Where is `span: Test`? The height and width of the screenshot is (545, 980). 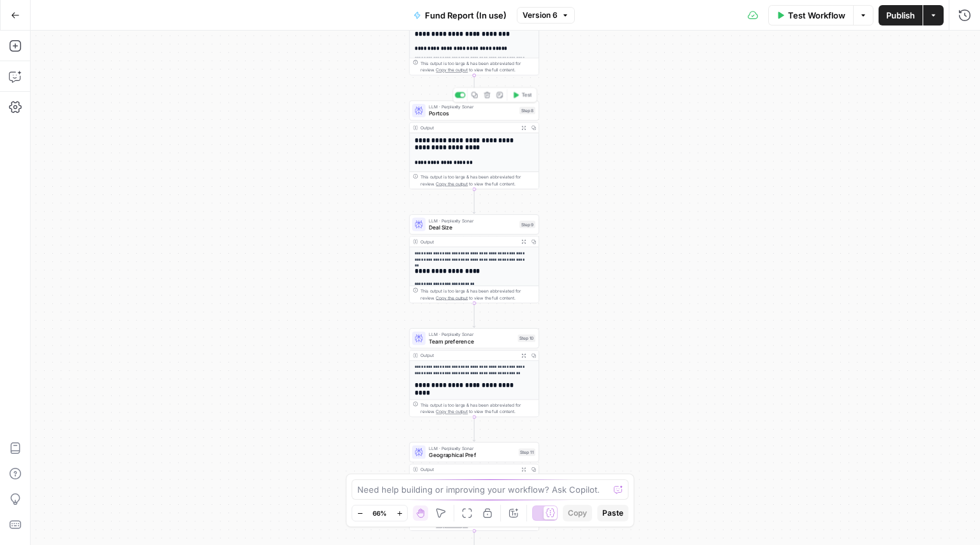 span: Test is located at coordinates (527, 95).